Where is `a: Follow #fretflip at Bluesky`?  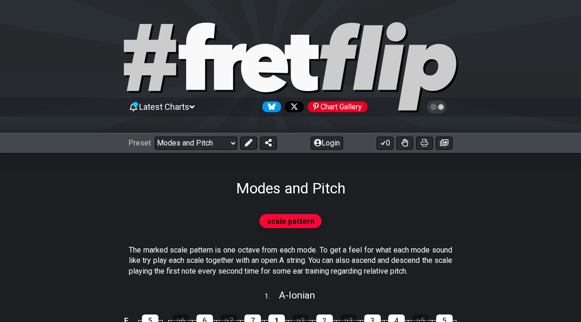
a: Follow #fretflip at Bluesky is located at coordinates (270, 107).